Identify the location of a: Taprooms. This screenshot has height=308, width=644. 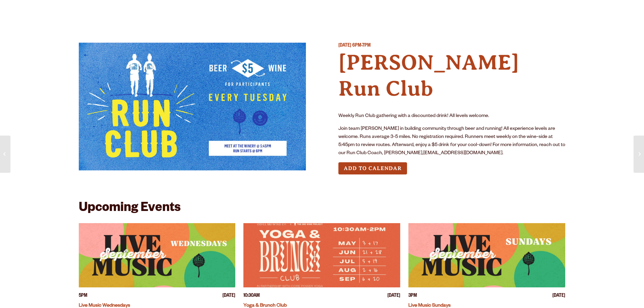
(160, 12).